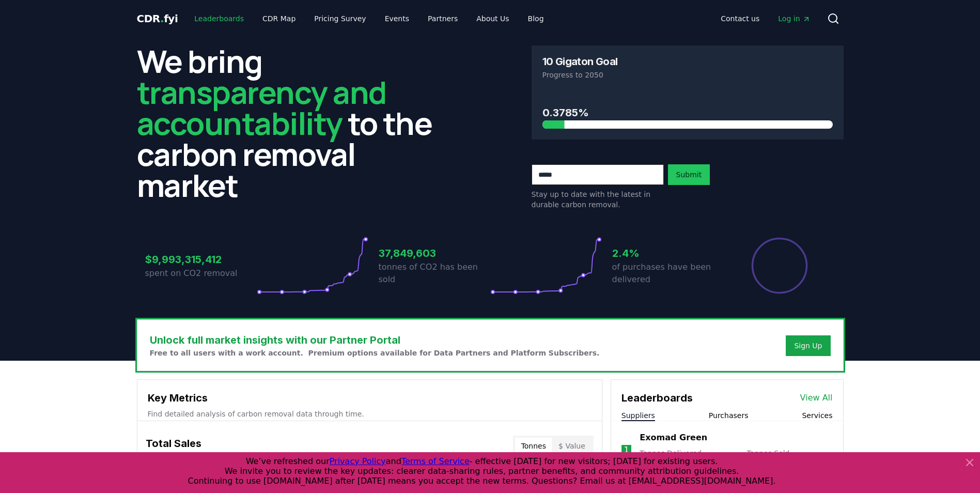  I want to click on button: Services, so click(817, 415).